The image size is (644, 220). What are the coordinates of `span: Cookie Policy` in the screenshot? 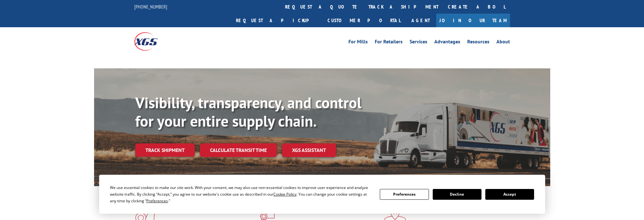 It's located at (285, 194).